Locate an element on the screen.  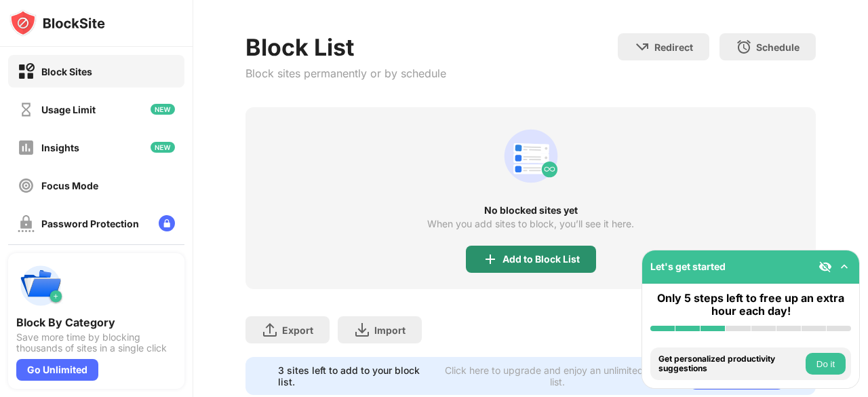
div: Password Protection is located at coordinates (90, 223).